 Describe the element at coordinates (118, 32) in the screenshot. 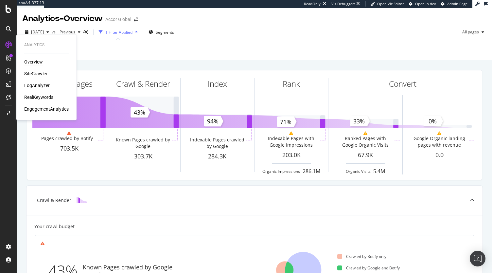

I see `button: 1 Filter Applied` at that location.